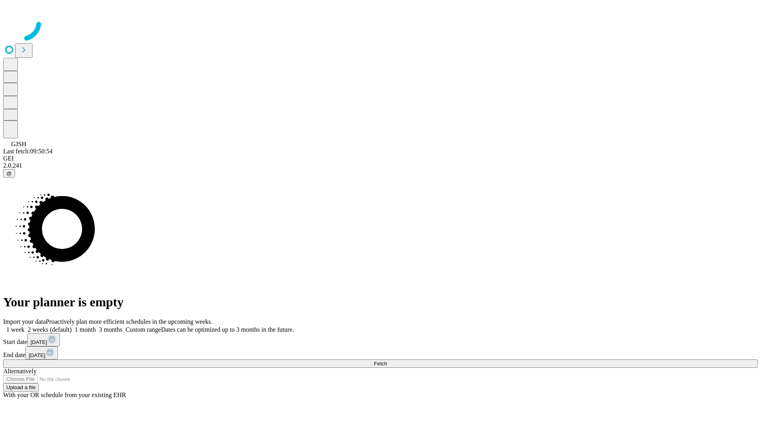 The image size is (761, 428). I want to click on div: End date, so click(380, 353).